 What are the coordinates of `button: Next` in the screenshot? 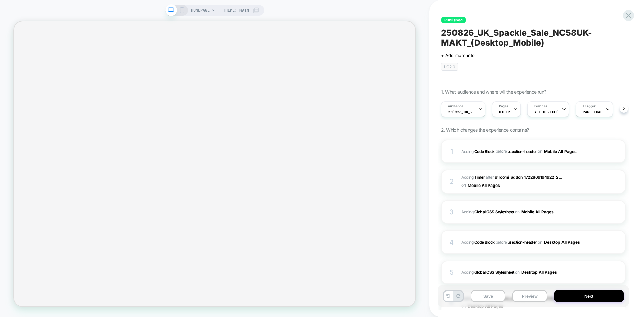 It's located at (589, 296).